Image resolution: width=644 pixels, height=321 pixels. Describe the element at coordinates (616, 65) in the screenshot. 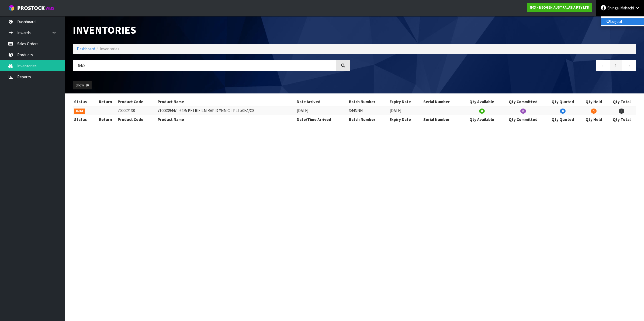

I see `a: 1` at that location.